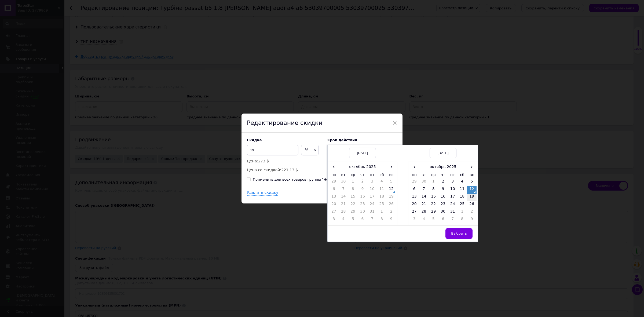  Describe the element at coordinates (459, 234) in the screenshot. I see `button: Выбрать` at that location.